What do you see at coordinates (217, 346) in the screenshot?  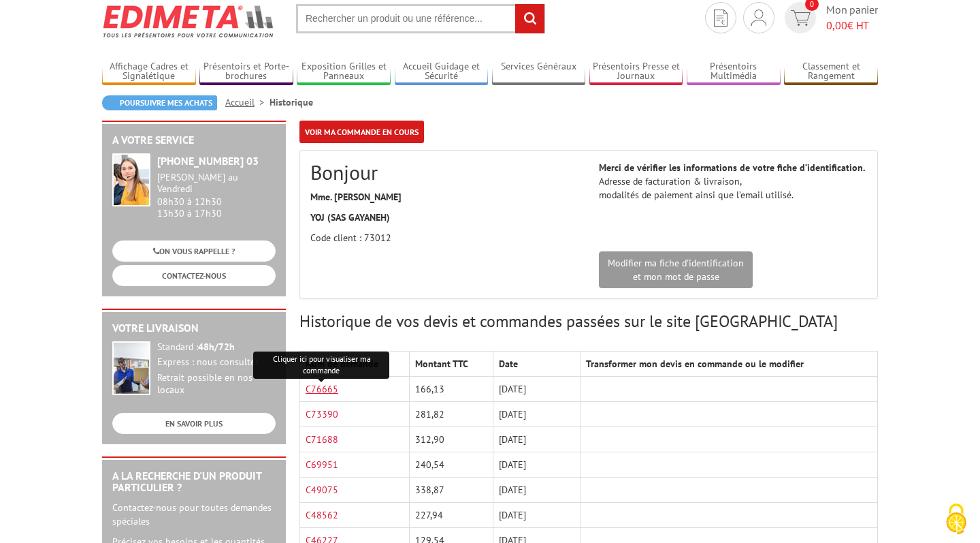 I see `strong: 48h/72h` at bounding box center [217, 346].